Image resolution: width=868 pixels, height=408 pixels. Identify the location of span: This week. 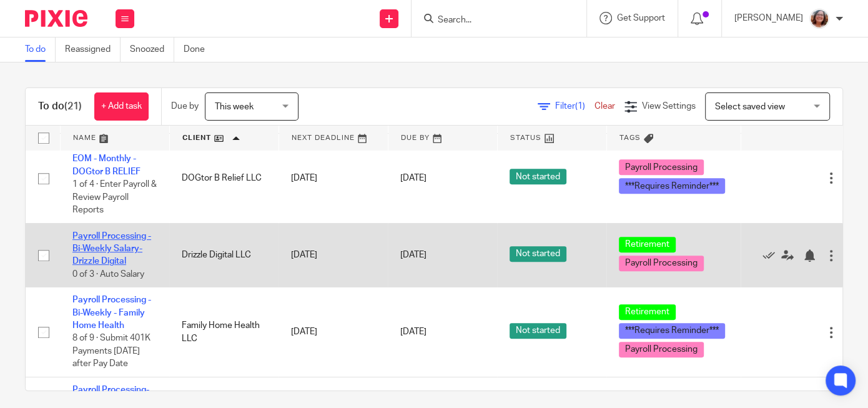
(234, 107).